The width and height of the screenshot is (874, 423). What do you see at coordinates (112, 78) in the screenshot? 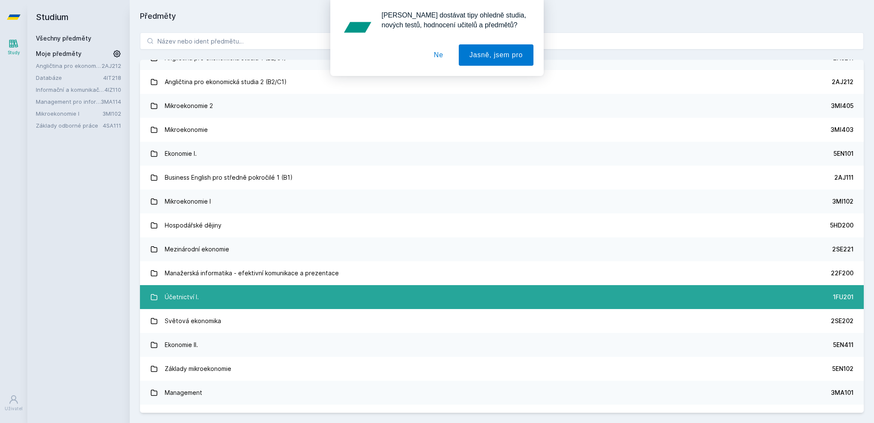
I see `a: 4IT218` at bounding box center [112, 78].